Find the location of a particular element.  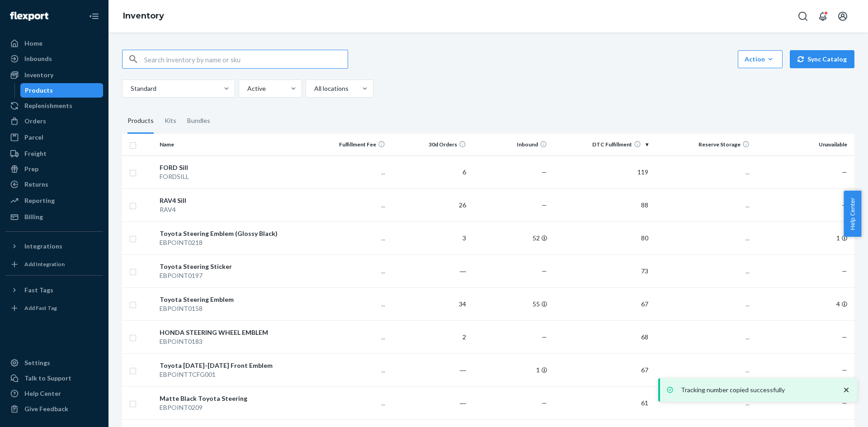

div: RAV4 is located at coordinates (232, 210).